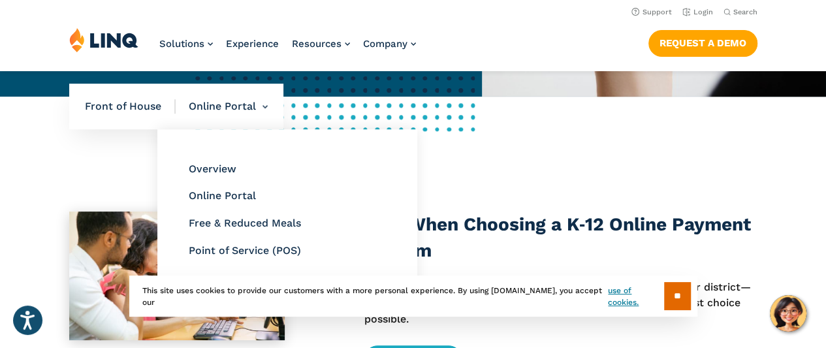 Image resolution: width=826 pixels, height=348 pixels. I want to click on a: Point of Service (POS), so click(245, 249).